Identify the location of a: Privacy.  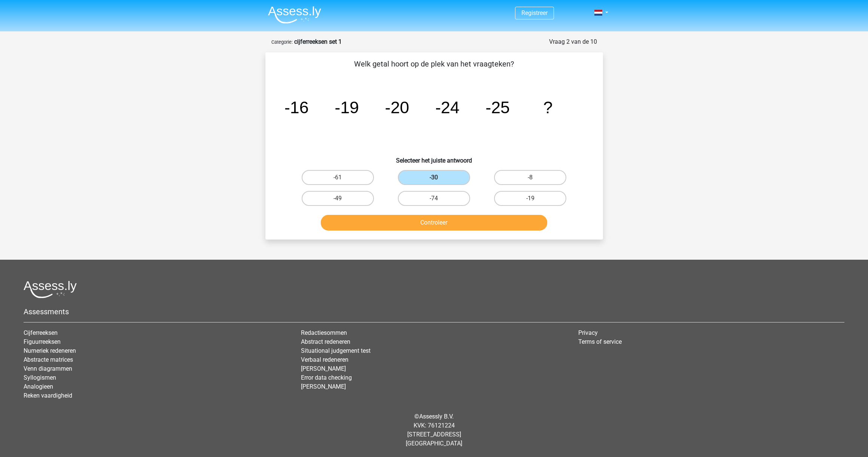
(588, 333).